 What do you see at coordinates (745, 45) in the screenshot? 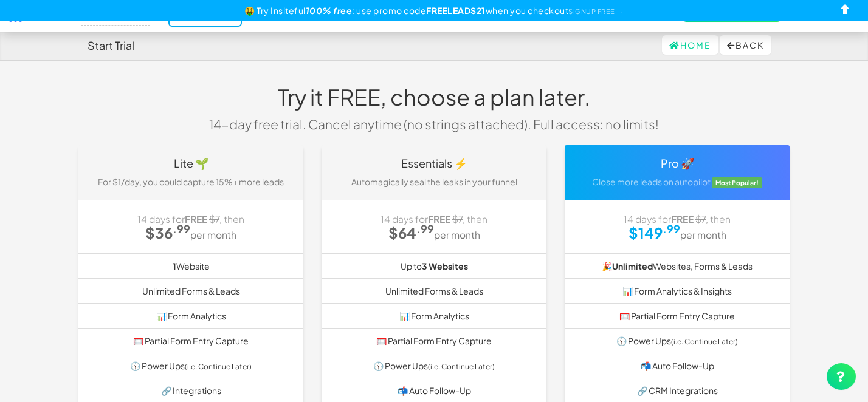
I see `button: Back` at bounding box center [745, 45].